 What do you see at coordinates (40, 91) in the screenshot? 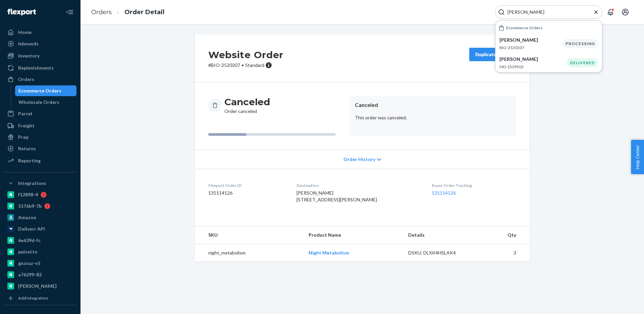
I see `div: Ecommerce Orders` at bounding box center [40, 91].